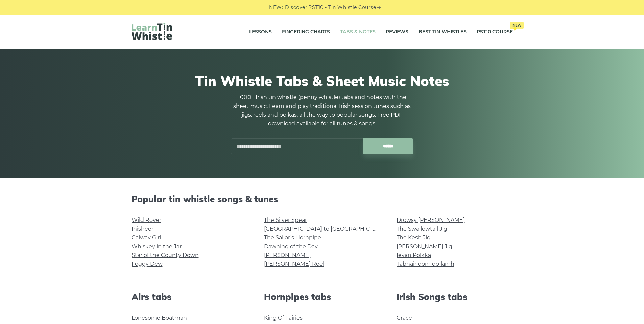  Describe the element at coordinates (156, 246) in the screenshot. I see `a: Whiskey in the Jar` at that location.